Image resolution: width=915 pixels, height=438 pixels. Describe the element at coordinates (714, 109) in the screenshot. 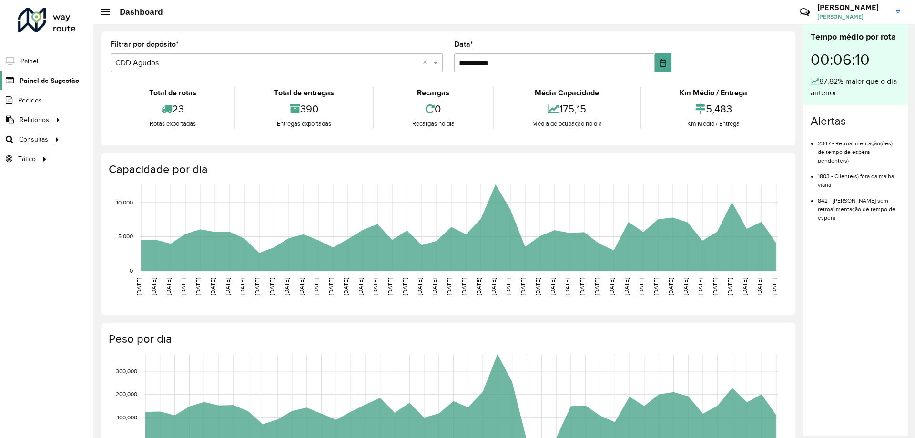

I see `div: 5,483` at that location.